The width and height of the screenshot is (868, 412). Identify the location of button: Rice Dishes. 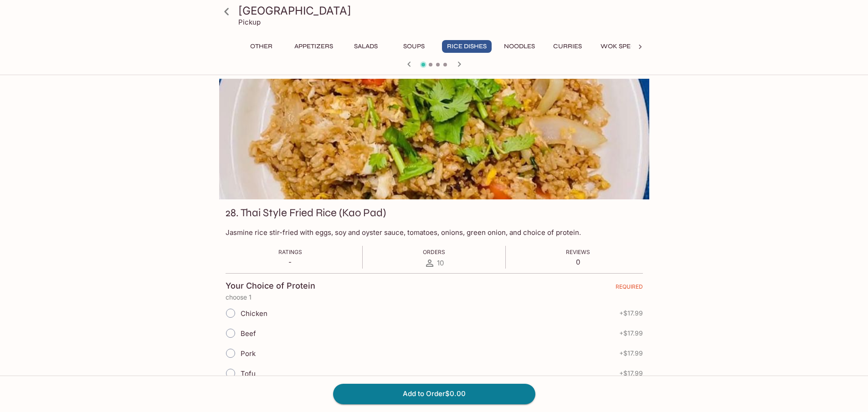
(467, 46).